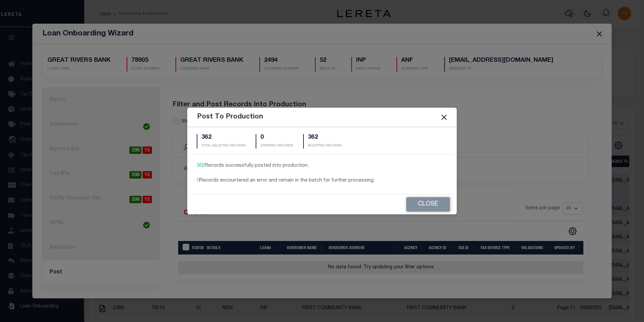 This screenshot has width=644, height=322. I want to click on p: ACCEPTED RECORDS, so click(325, 146).